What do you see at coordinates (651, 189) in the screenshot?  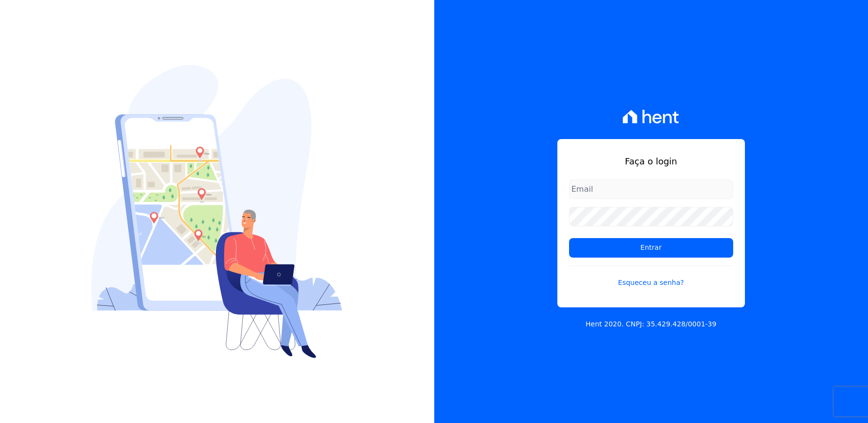 I see `input: Email` at bounding box center [651, 189].